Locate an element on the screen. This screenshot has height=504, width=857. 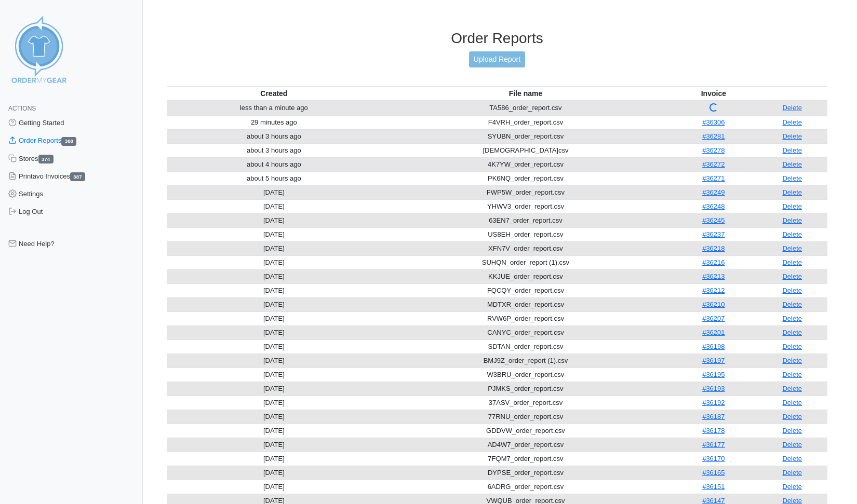
td: less than a minute ago is located at coordinates (274, 108).